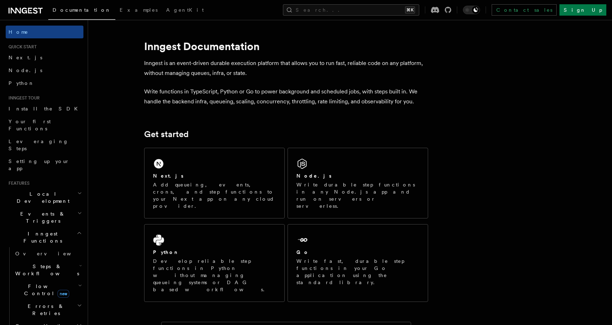 Image resolution: width=612 pixels, height=325 pixels. What do you see at coordinates (52, 253) in the screenshot?
I see `span: Overview` at bounding box center [52, 253].